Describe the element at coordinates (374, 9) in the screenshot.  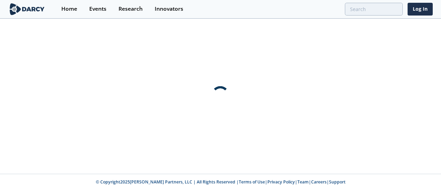
I see `input: Advanced Search` at that location.